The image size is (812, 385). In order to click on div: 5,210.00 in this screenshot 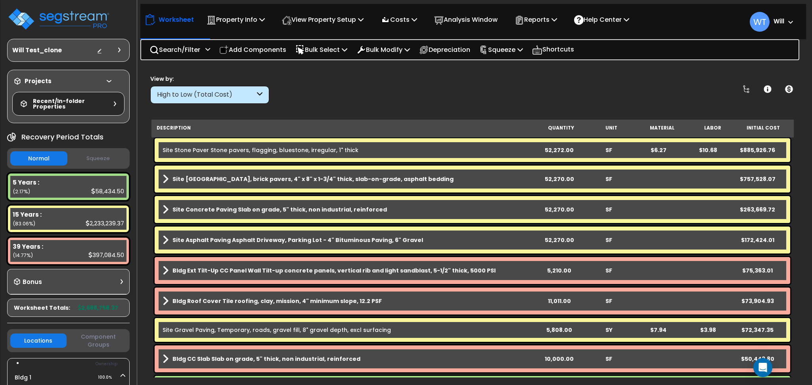, I will do `click(559, 271)`.